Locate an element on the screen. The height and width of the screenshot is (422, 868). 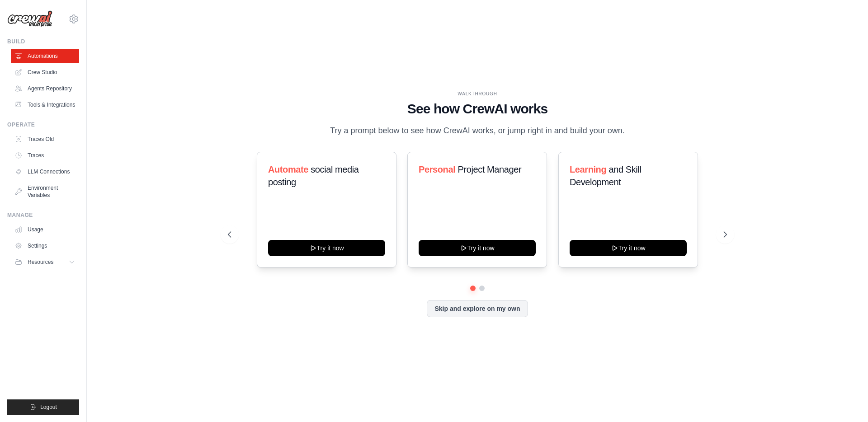
span: Logout is located at coordinates (48, 407).